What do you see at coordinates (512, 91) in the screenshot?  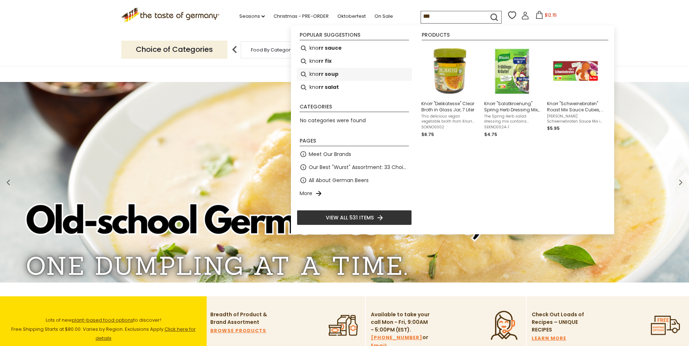 I see `a: Knorr Sprint Herb Dressing MixKnorr "Salatkroenung" Spring Herb Dressing Mix, 5 packThe Spring He...` at bounding box center [512, 91].